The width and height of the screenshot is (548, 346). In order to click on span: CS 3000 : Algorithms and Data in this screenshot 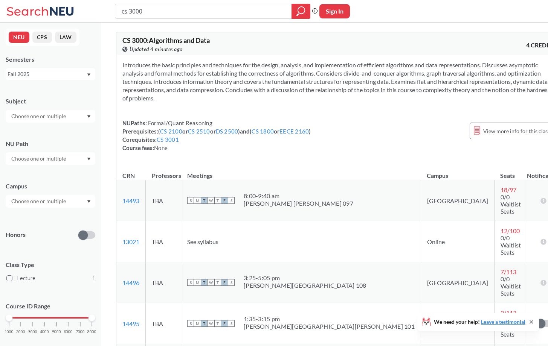, I will do `click(166, 40)`.